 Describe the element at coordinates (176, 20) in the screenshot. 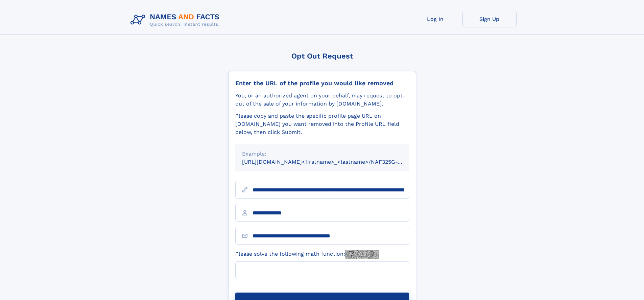

I see `img: Logo Names and Facts` at that location.